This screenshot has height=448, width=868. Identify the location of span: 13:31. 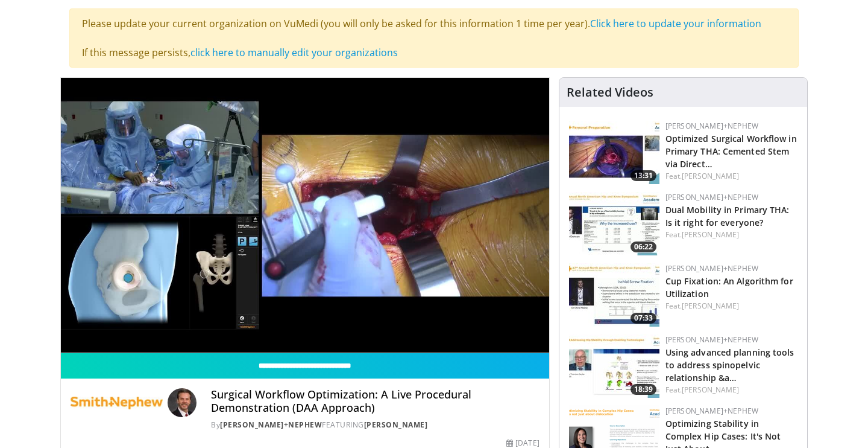
(644, 176).